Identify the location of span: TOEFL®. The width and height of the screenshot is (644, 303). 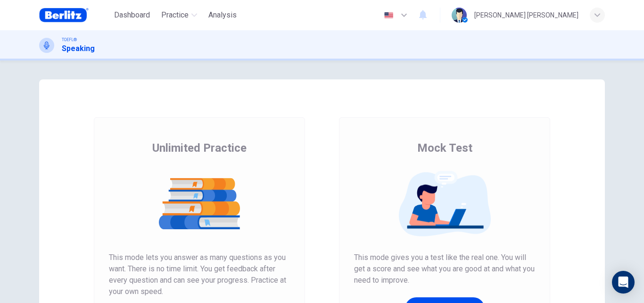
(69, 40).